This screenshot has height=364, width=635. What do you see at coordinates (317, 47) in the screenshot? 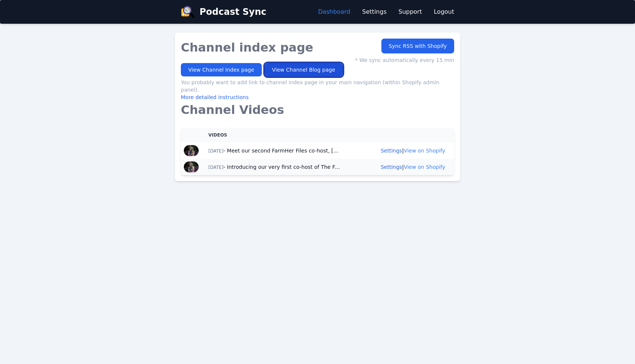
I see `h1: Channel index page` at bounding box center [317, 47].